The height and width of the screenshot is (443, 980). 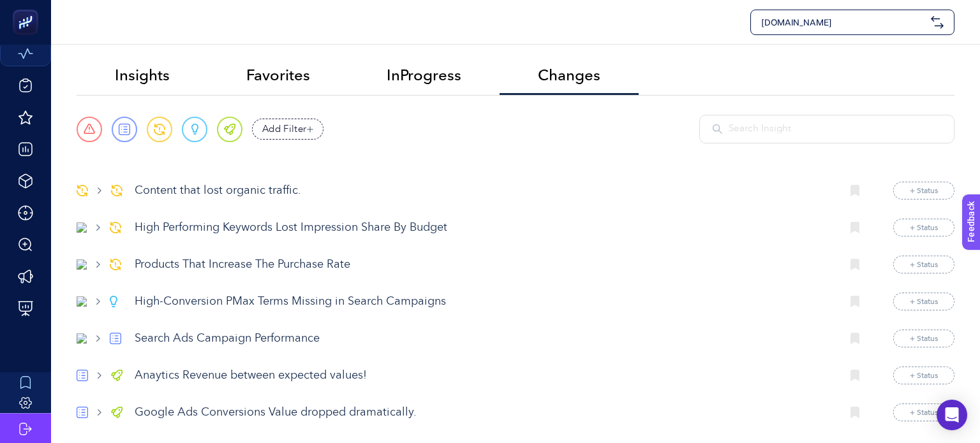 I want to click on span: Insights, so click(x=142, y=75).